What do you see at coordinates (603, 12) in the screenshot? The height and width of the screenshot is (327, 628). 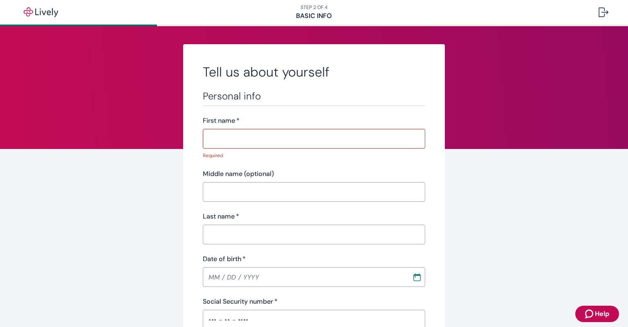 I see `button: Log out` at bounding box center [603, 12].